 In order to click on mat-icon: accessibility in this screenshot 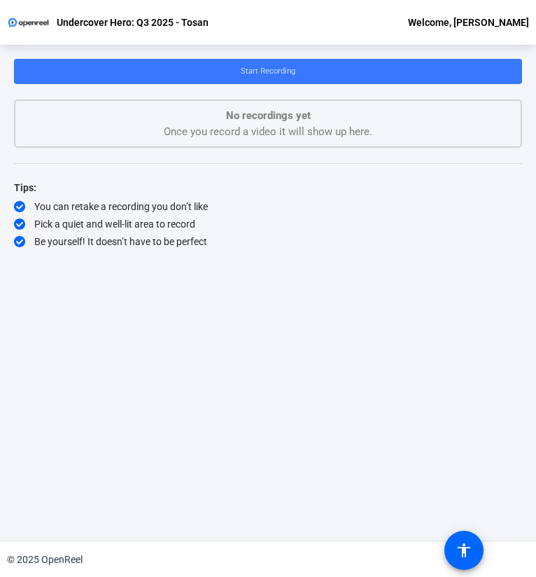, I will do `click(464, 550)`.